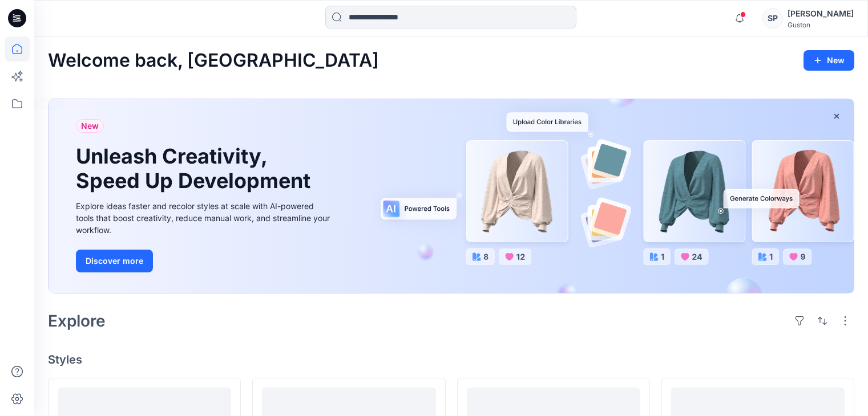 The image size is (868, 416). I want to click on h4: Styles, so click(451, 360).